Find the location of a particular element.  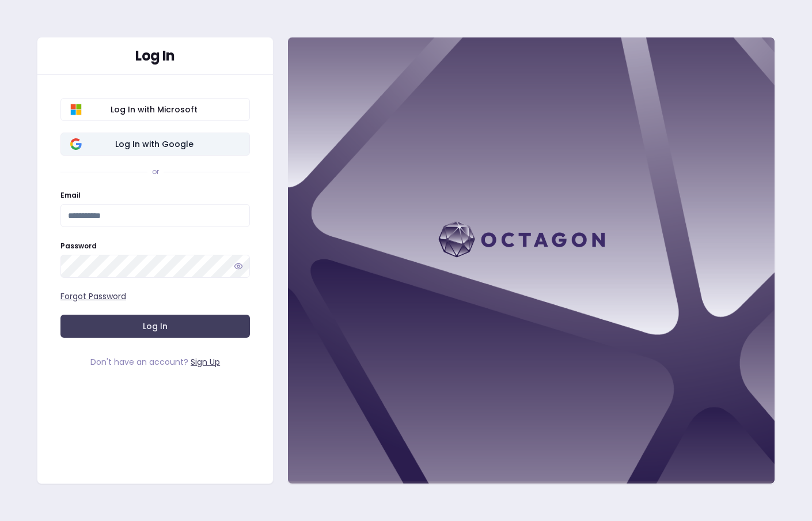

button: Log In with Microsoft is located at coordinates (155, 109).